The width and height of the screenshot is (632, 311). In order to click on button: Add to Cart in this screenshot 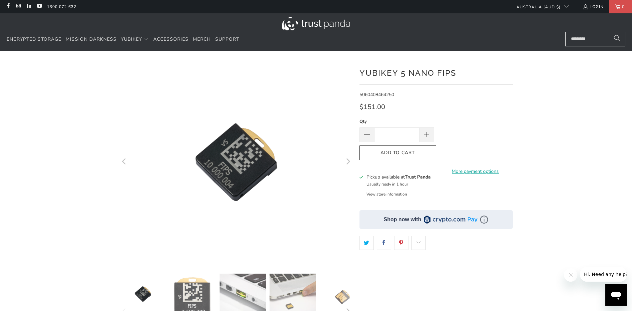, I will do `click(398, 153)`.